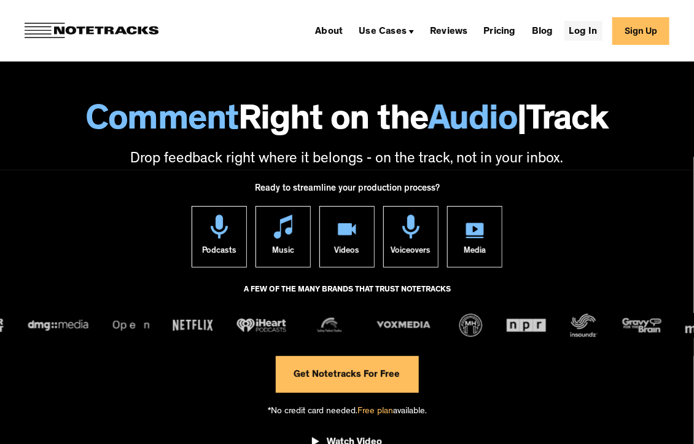  Describe the element at coordinates (347, 160) in the screenshot. I see `p: Drop feedback right where it belongs - on the track, not in your inbox.` at that location.